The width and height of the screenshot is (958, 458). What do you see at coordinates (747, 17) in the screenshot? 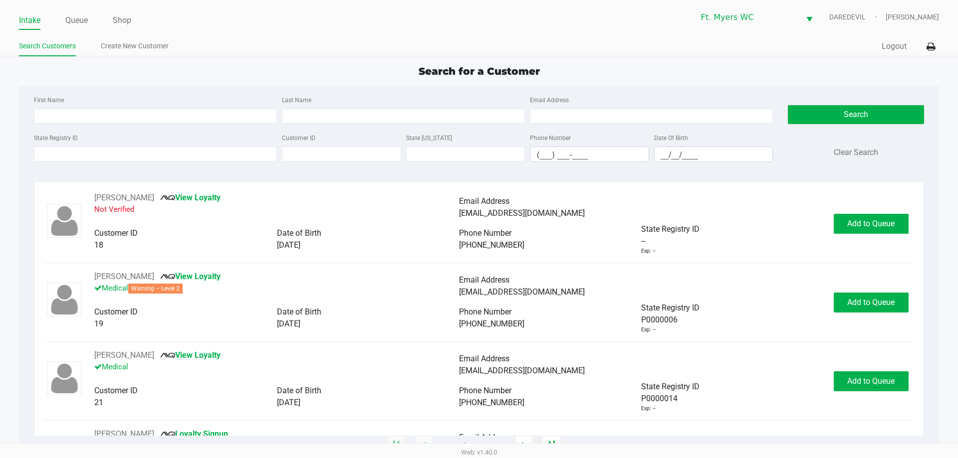
I see `span: Ft. Myers WC` at bounding box center [747, 17].